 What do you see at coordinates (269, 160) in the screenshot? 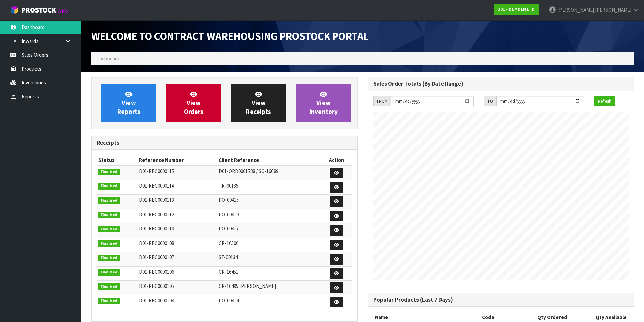
I see `th: Client Reference` at bounding box center [269, 160].